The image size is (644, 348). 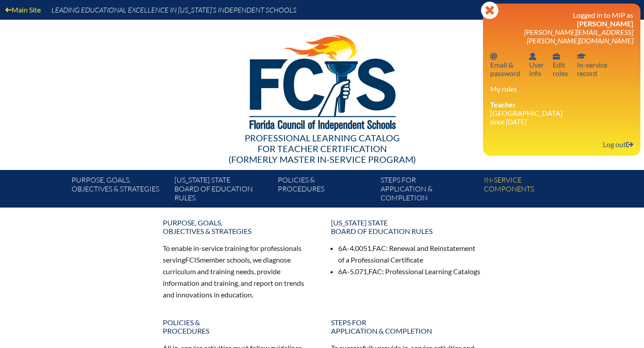 What do you see at coordinates (581, 56) in the screenshot?
I see `svg: In-service record` at bounding box center [581, 56].